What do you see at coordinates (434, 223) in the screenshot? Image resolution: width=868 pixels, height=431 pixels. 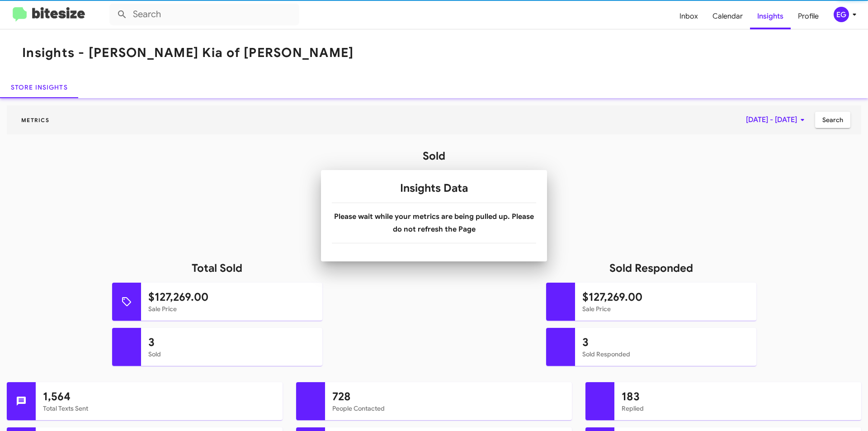 I see `b: Please wait while your metrics are being pulled up. Please do not refresh the Page` at bounding box center [434, 223].